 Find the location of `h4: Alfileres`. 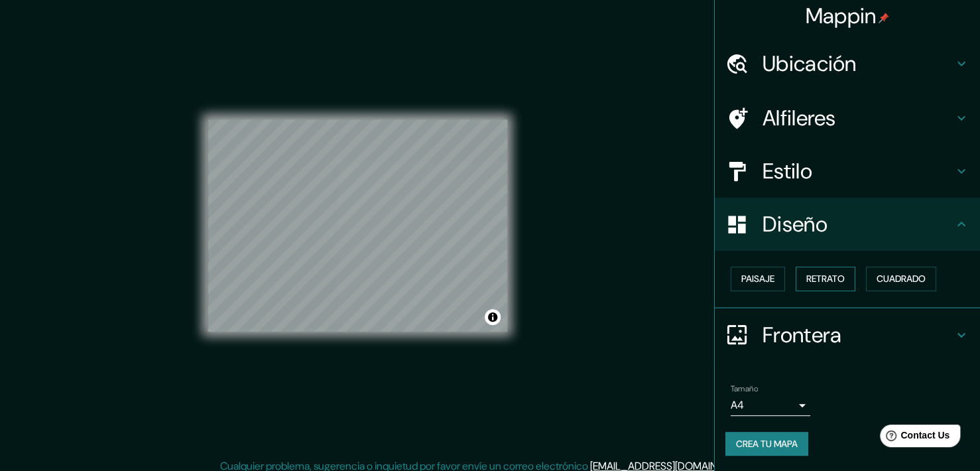

h4: Alfileres is located at coordinates (858, 118).